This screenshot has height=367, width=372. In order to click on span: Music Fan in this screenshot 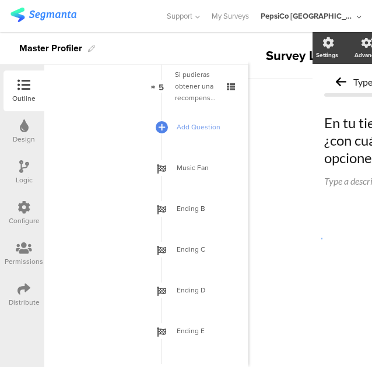, I will do `click(202, 168)`.